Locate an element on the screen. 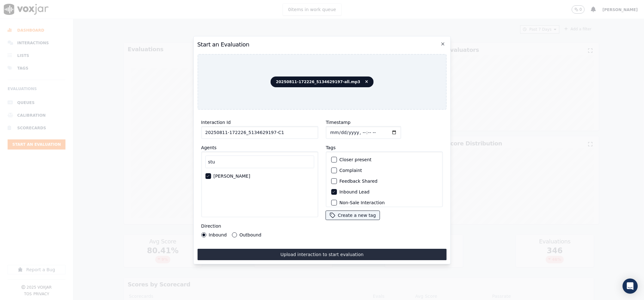  label: Tags is located at coordinates (330, 148).